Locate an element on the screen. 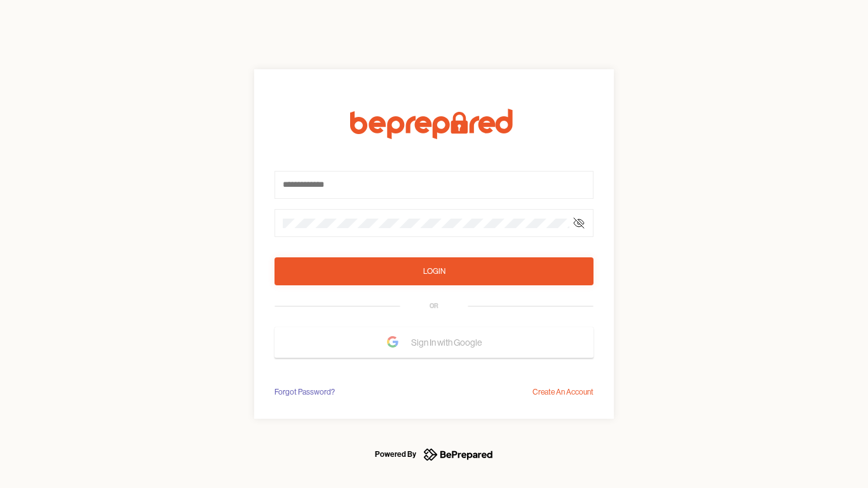 The image size is (868, 488). div: Powered By is located at coordinates (395, 454).